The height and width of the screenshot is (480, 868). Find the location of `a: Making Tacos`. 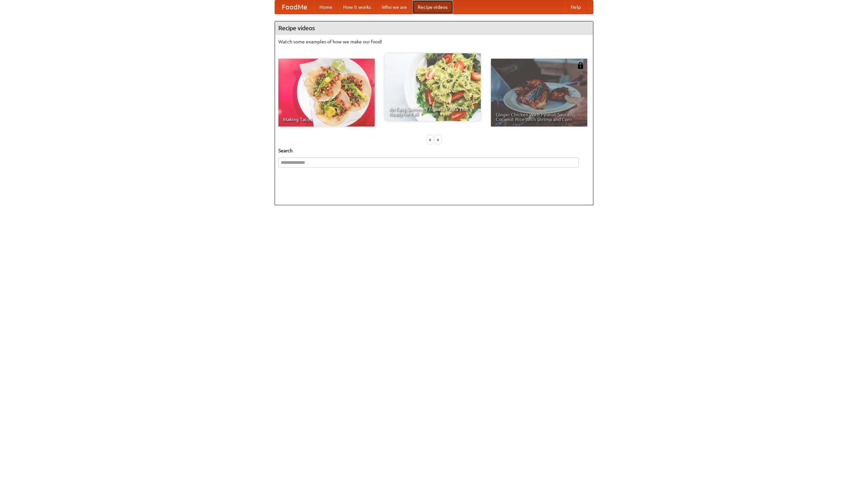

a: Making Tacos is located at coordinates (326, 92).